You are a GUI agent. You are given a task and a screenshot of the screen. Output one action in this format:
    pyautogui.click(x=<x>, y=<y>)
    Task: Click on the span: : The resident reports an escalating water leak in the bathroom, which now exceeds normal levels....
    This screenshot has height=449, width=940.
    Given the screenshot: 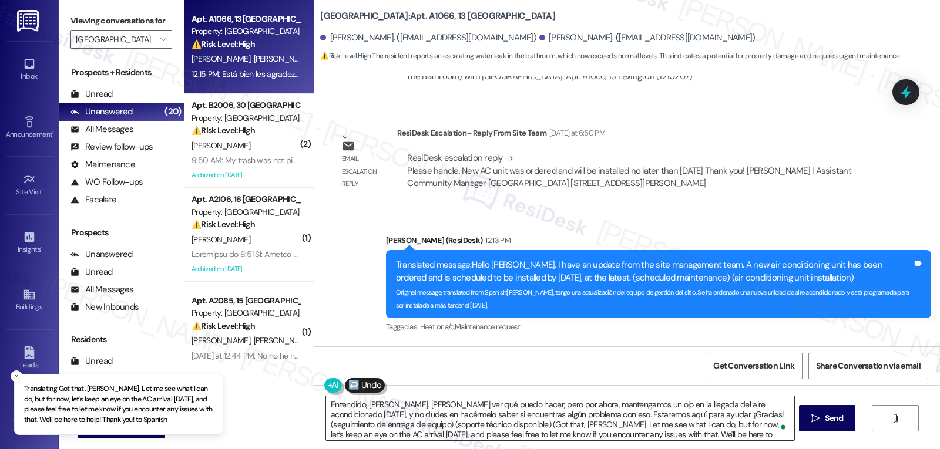 What is the action you would take?
    pyautogui.click(x=610, y=56)
    